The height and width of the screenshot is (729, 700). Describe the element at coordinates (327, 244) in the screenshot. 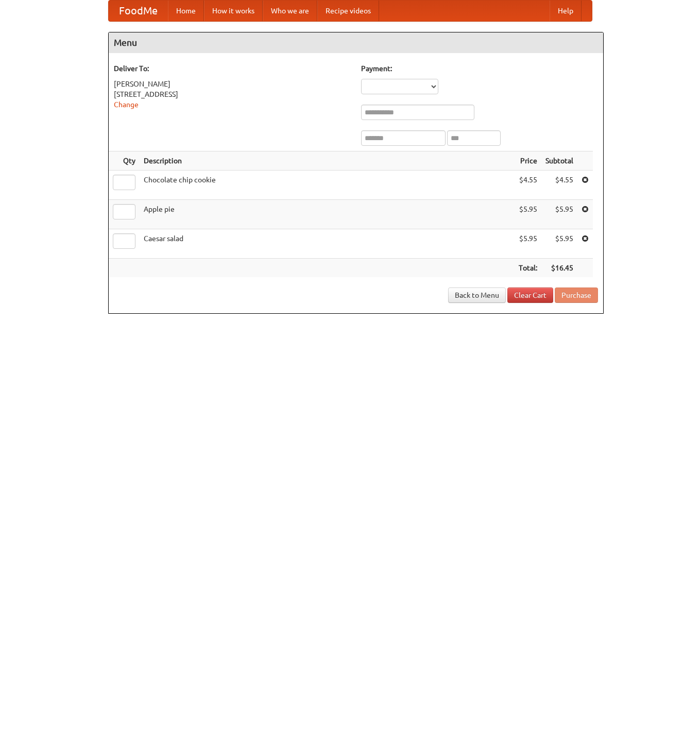

I see `td: Caesar salad` at that location.